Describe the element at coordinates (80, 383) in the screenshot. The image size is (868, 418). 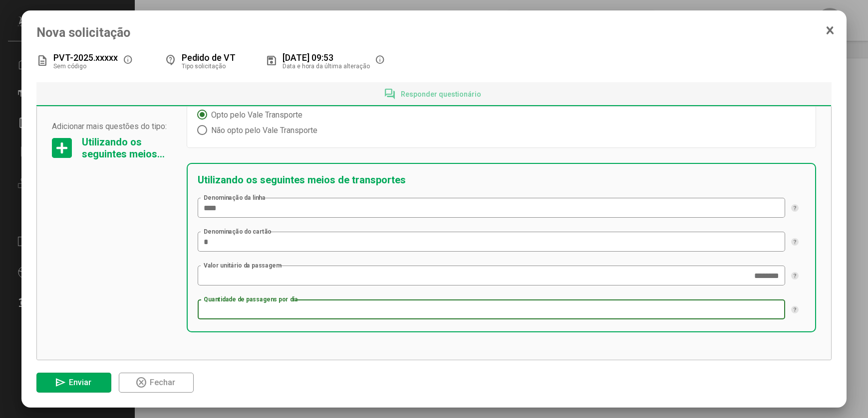
I see `span: Enviar` at that location.